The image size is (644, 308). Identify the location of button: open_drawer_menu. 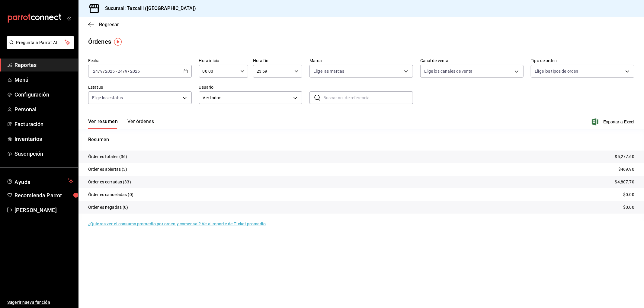
(69, 18).